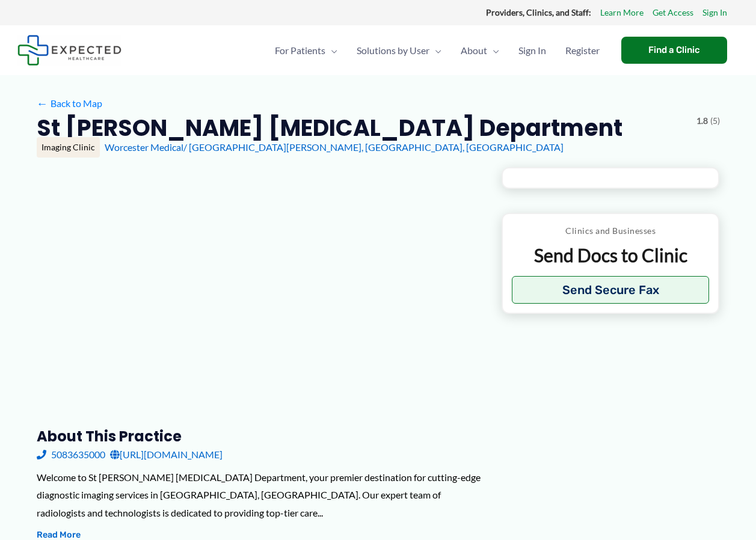 The image size is (756, 540). I want to click on a: AboutMenu Toggle, so click(480, 50).